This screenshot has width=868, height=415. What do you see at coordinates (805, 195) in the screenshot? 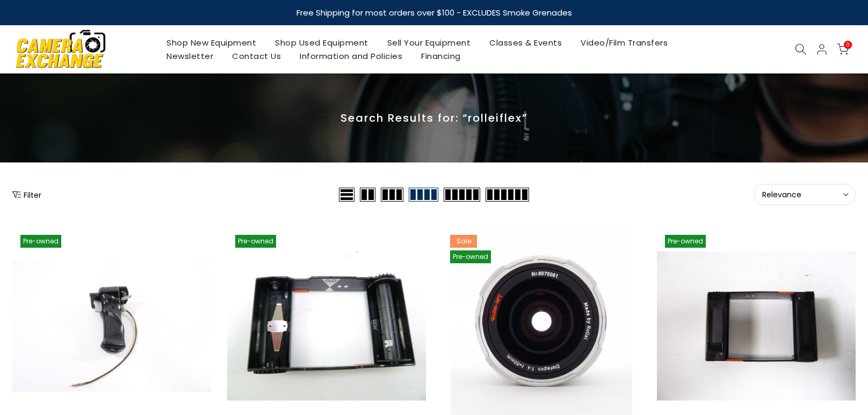
I see `button: Relevance` at bounding box center [805, 195].